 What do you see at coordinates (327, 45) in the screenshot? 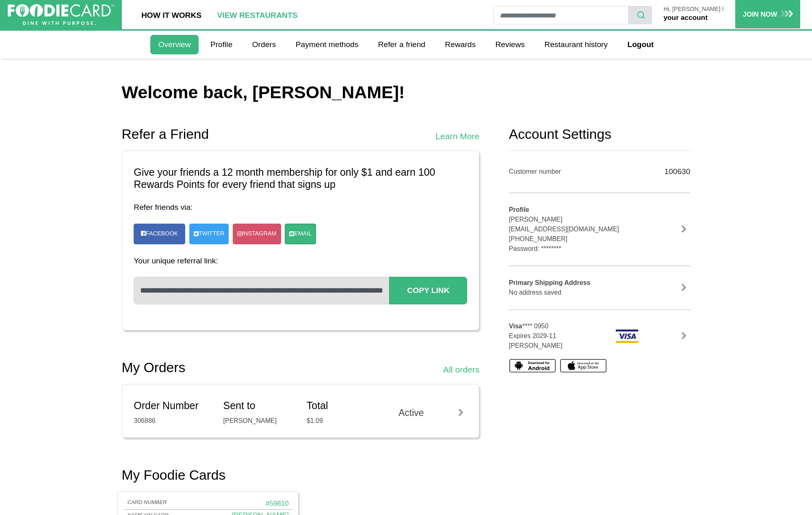
I see `a: Payment methods` at bounding box center [327, 45].